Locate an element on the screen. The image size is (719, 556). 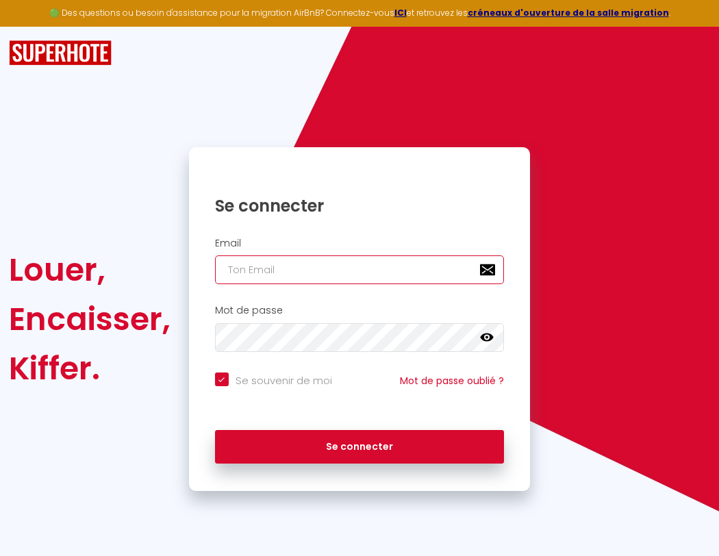
button: Se connecter is located at coordinates (360, 447).